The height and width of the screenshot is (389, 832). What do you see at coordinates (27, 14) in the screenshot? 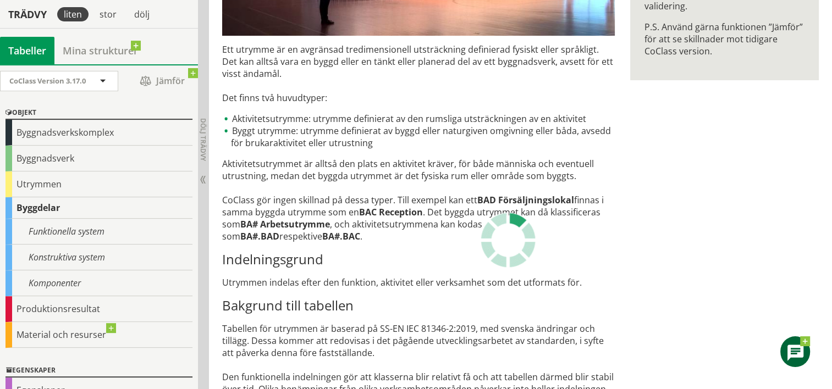
I see `div: Trädvy` at bounding box center [27, 14].